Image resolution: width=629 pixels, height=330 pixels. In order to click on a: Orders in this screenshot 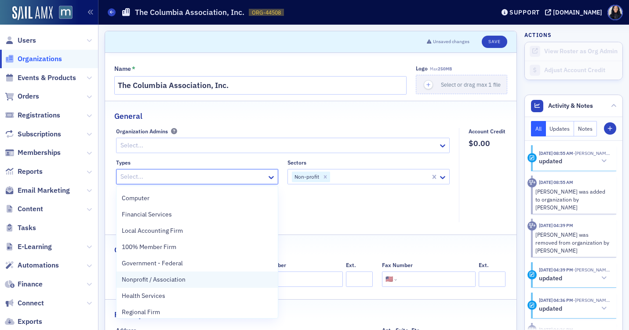, I will do `click(22, 96)`.